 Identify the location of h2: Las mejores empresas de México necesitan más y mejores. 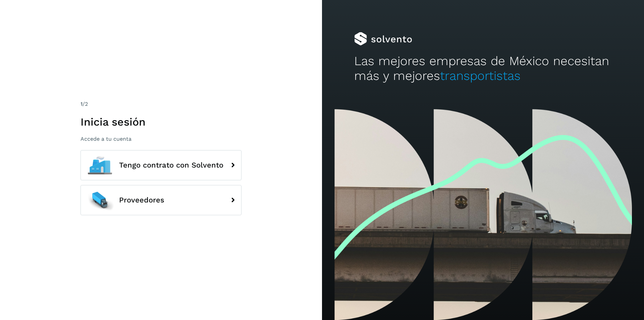
(483, 69).